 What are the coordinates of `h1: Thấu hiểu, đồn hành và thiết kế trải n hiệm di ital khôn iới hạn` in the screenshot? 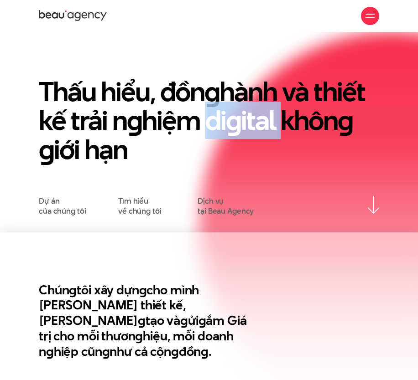 It's located at (209, 121).